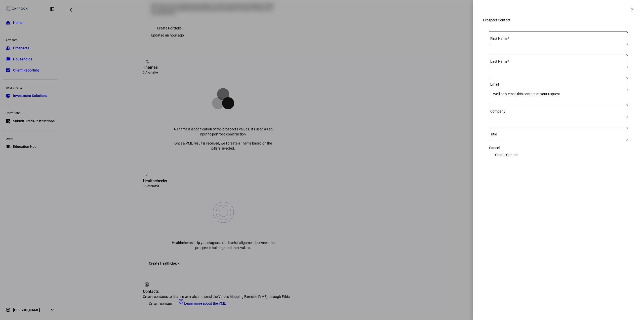 This screenshot has height=320, width=644. What do you see at coordinates (499, 38) in the screenshot?
I see `mat-label: First Name` at bounding box center [499, 38].